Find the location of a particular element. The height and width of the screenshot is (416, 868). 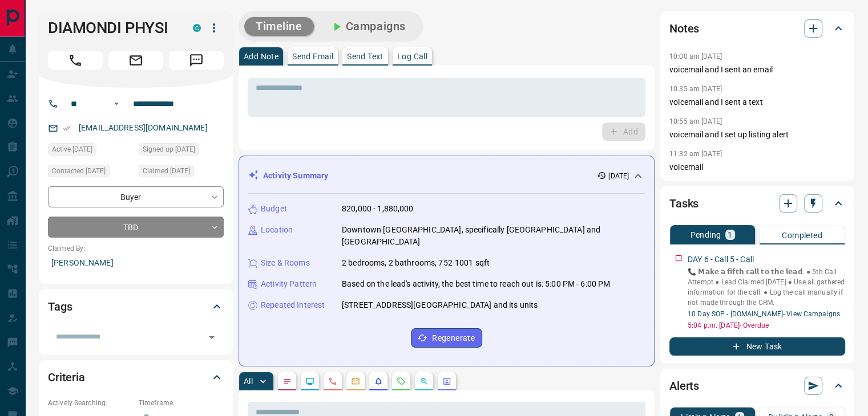

div: Wed Aug 06 2025 is located at coordinates (90, 173).